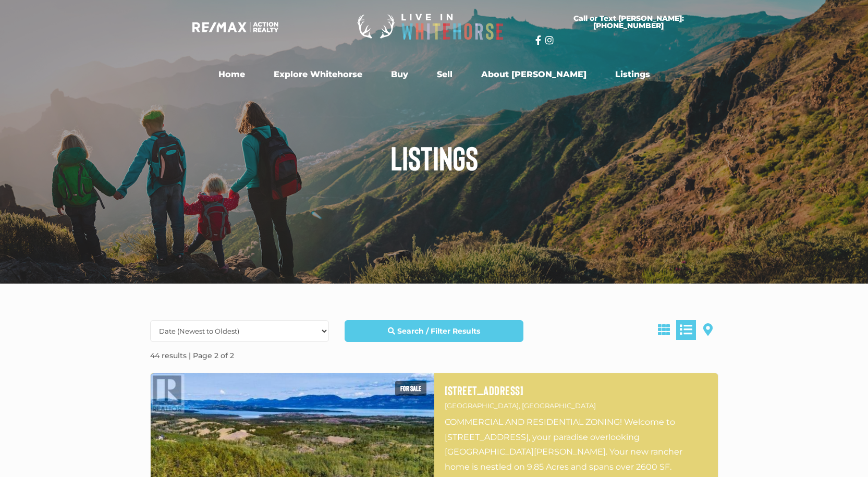 The image size is (868, 477). Describe the element at coordinates (231, 75) in the screenshot. I see `a: Home` at that location.